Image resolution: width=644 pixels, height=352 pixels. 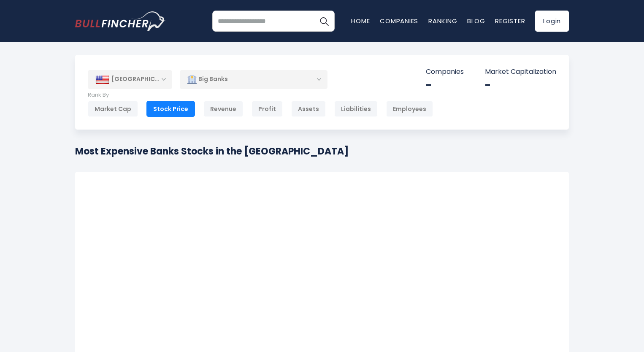 What do you see at coordinates (409, 109) in the screenshot?
I see `div: Employees` at bounding box center [409, 109].